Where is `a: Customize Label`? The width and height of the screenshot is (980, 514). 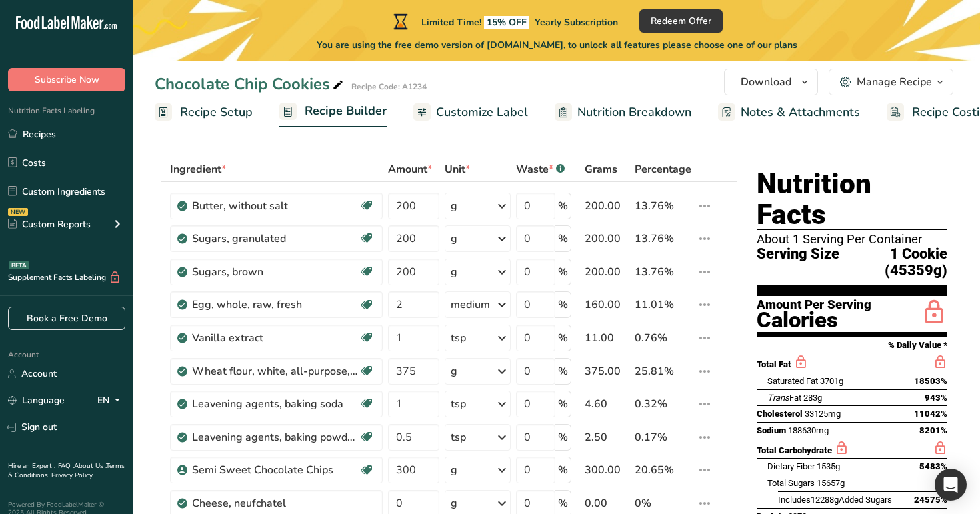 a: Customize Label is located at coordinates (471, 112).